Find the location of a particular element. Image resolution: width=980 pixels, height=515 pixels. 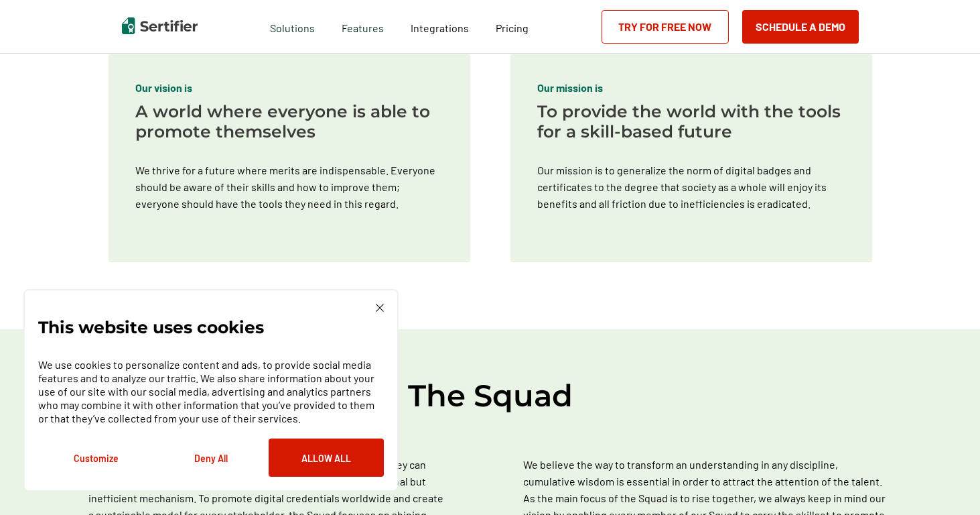

button: Allow All is located at coordinates (326, 457).